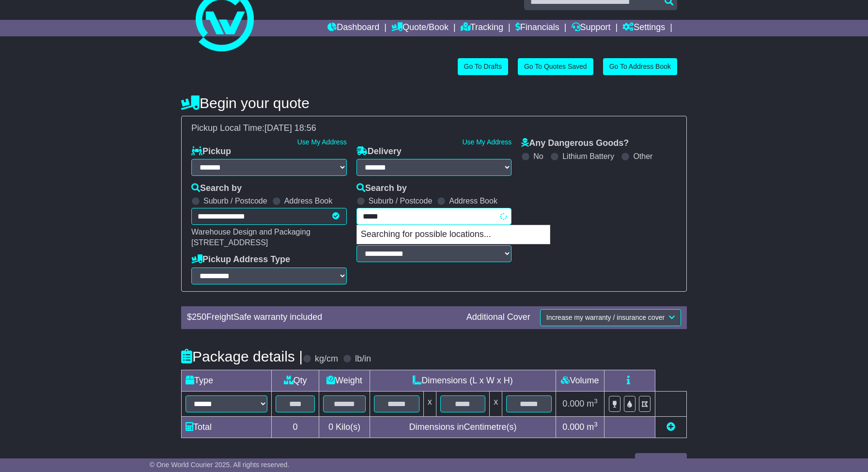  Describe the element at coordinates (227, 427) in the screenshot. I see `td: Total` at that location.